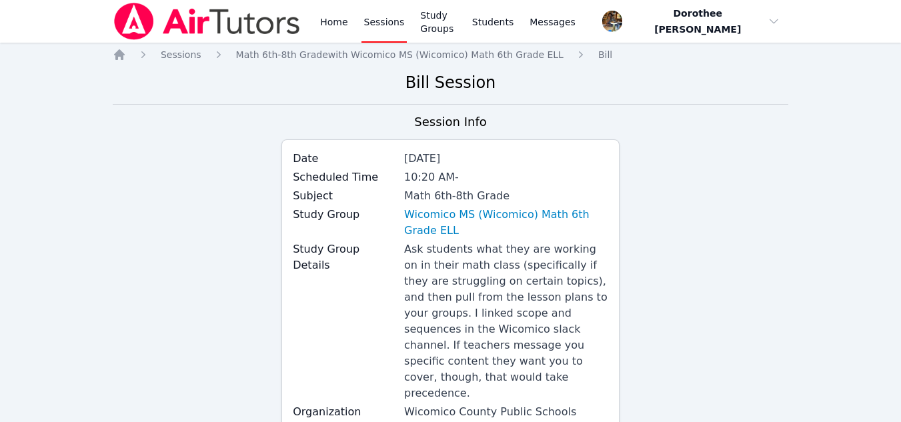 The height and width of the screenshot is (422, 901). What do you see at coordinates (506, 177) in the screenshot?
I see `div: 10:20 AM -` at bounding box center [506, 177].